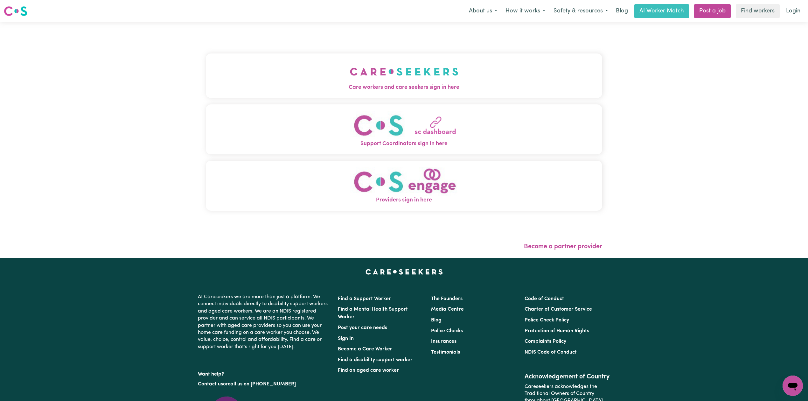 The width and height of the screenshot is (808, 401). Describe the element at coordinates (444, 341) in the screenshot. I see `a: Insurances` at that location.